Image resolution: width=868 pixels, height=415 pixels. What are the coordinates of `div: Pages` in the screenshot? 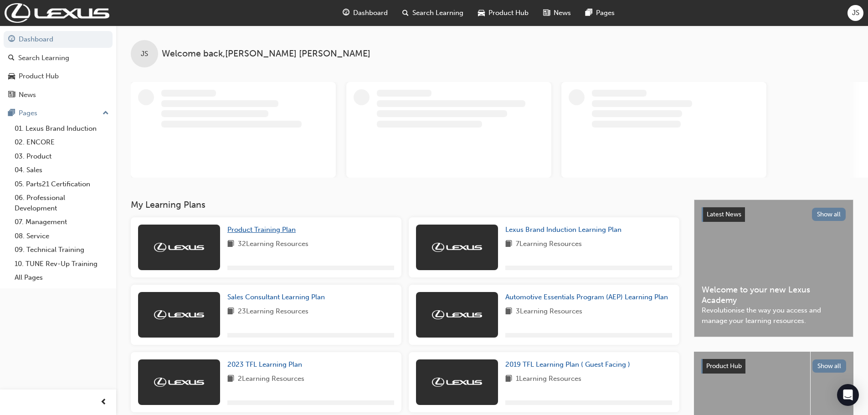 It's located at (28, 113).